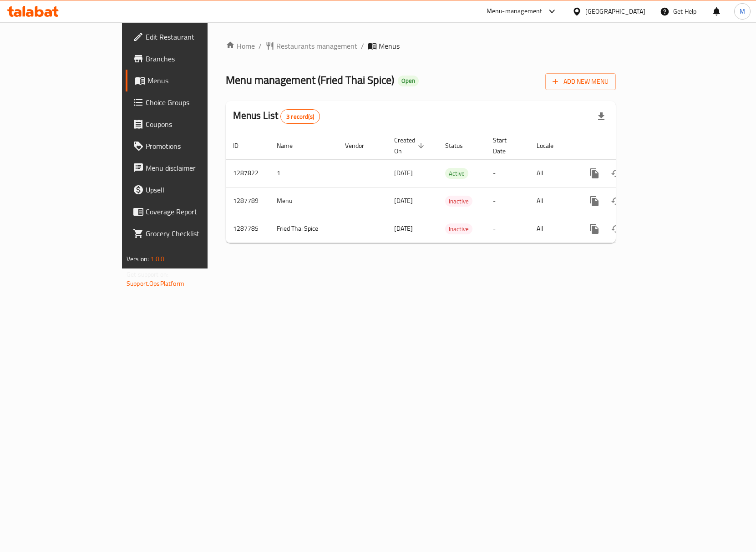  Describe the element at coordinates (187, 124) in the screenshot. I see `a: Coupons` at that location.